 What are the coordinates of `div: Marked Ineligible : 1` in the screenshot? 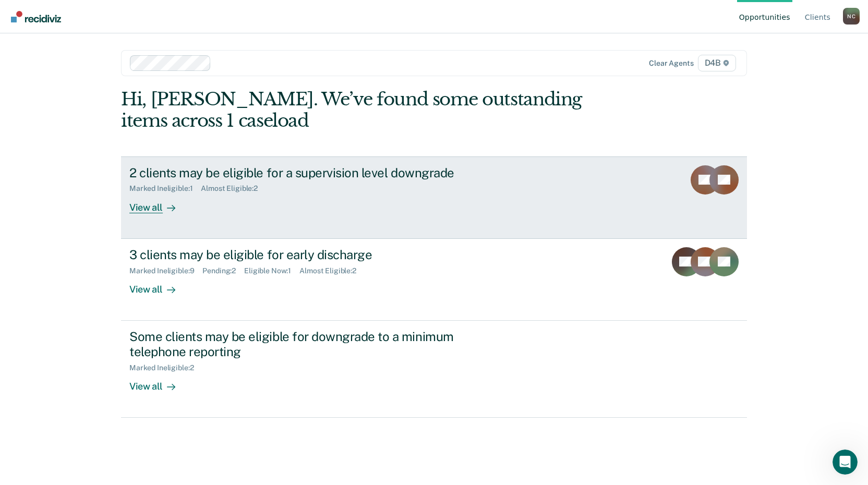 It's located at (165, 188).